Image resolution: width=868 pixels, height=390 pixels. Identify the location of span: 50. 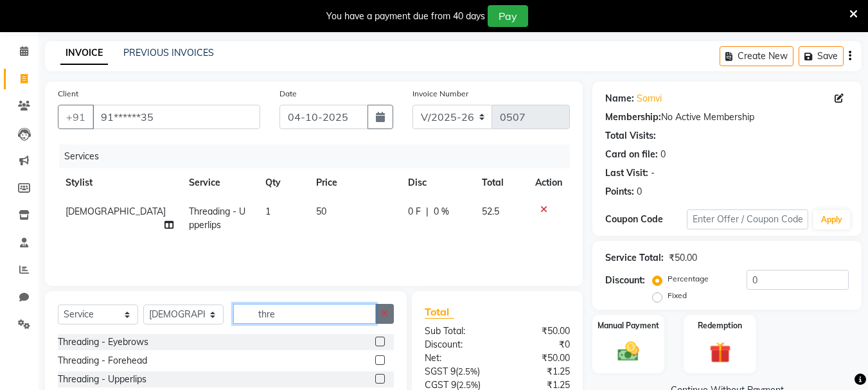
(321, 211).